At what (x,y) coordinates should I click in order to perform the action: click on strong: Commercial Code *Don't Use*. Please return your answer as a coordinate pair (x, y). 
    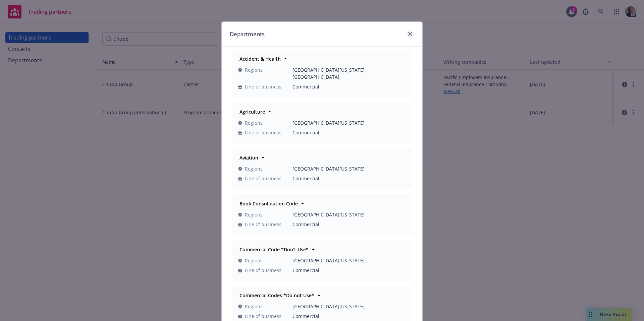
    Looking at the image, I should click on (274, 250).